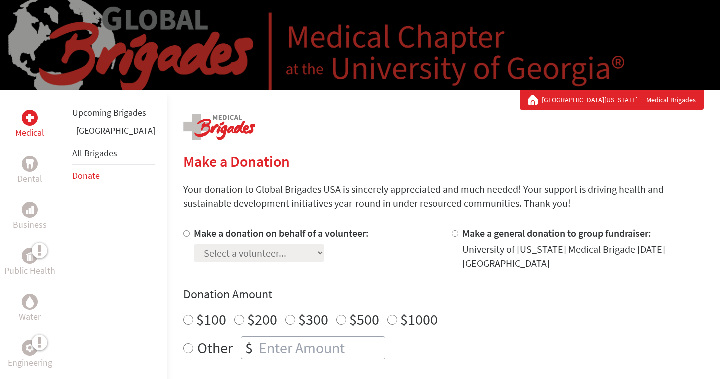 The height and width of the screenshot is (379, 720). What do you see at coordinates (612, 100) in the screenshot?
I see `div: Medical Brigades` at bounding box center [612, 100].